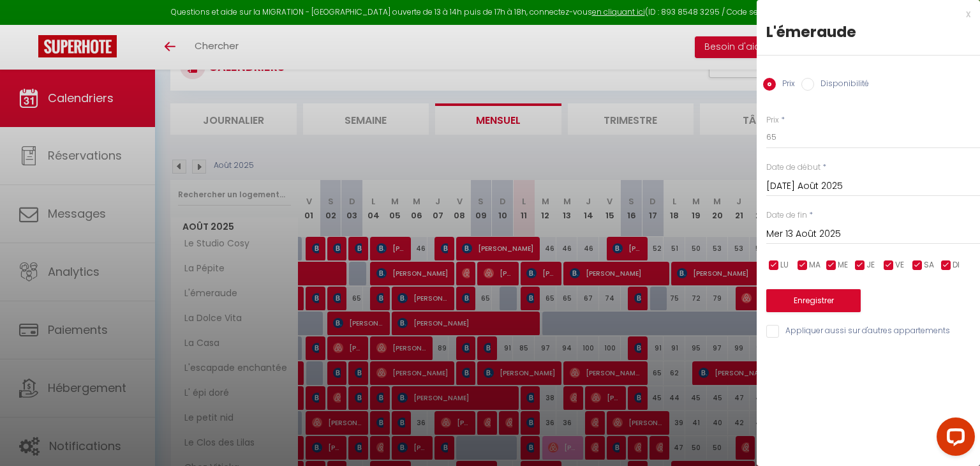  Describe the element at coordinates (29, 24) in the screenshot. I see `button: Open LiveChat chat widget` at that location.